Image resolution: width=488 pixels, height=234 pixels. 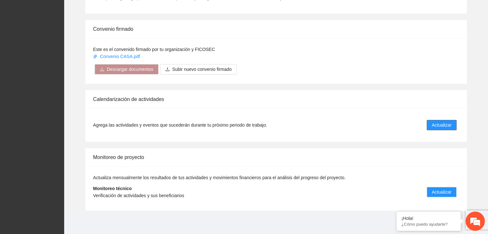 I want to click on span: upload, so click(x=167, y=70).